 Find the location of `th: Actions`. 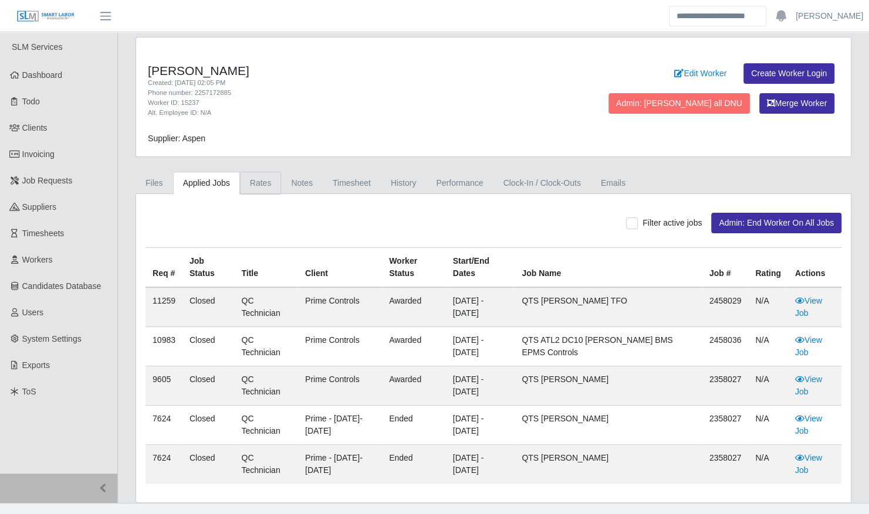

th: Actions is located at coordinates (814, 268).